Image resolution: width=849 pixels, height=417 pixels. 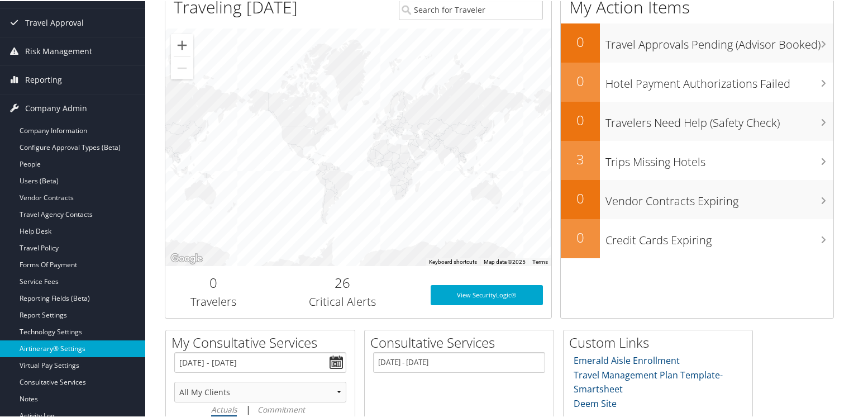 What do you see at coordinates (224, 408) in the screenshot?
I see `i: Actuals` at bounding box center [224, 408].